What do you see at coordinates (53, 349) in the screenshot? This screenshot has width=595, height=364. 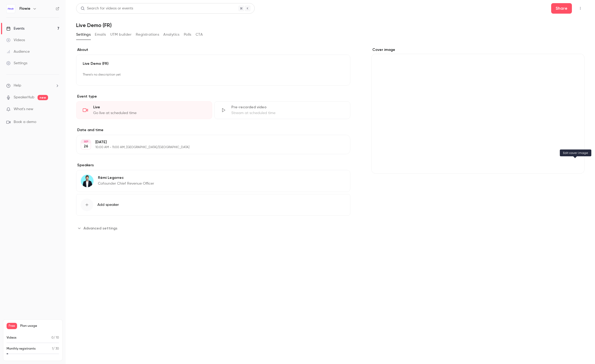 I see `span: 1` at bounding box center [53, 349].